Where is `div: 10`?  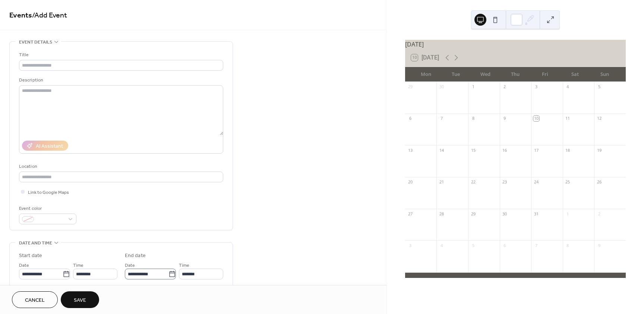
div: 10 is located at coordinates (536, 118).